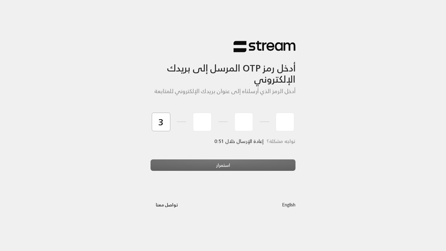 This screenshot has width=446, height=251. I want to click on span: تواجه مشكلة؟, so click(281, 141).